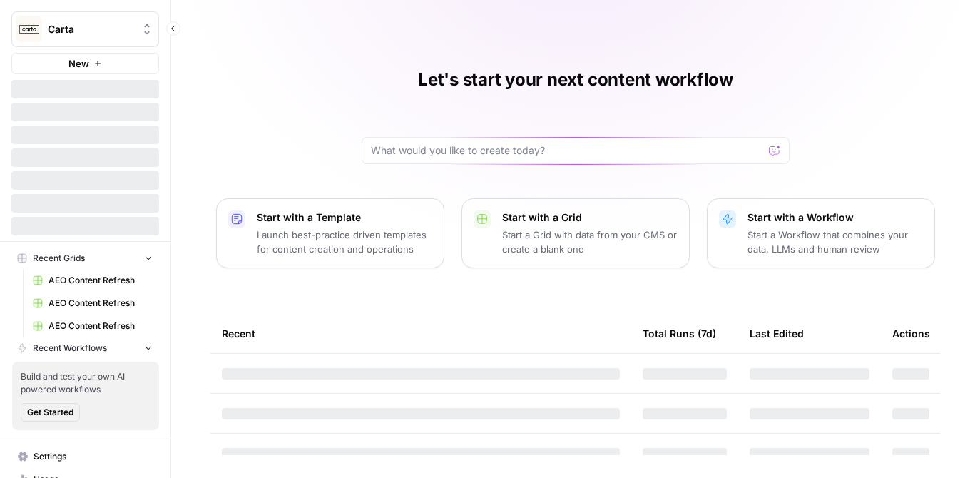 The height and width of the screenshot is (478, 980). I want to click on button: Get Started, so click(50, 412).